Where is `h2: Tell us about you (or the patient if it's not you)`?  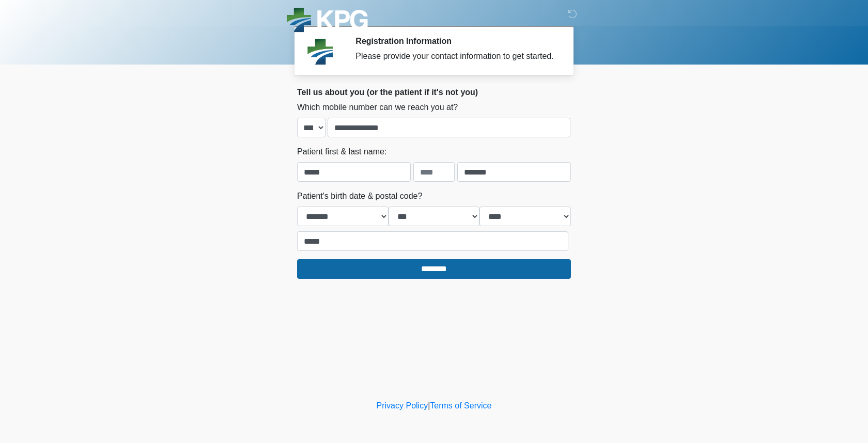
h2: Tell us about you (or the patient if it's not you) is located at coordinates (434, 92).